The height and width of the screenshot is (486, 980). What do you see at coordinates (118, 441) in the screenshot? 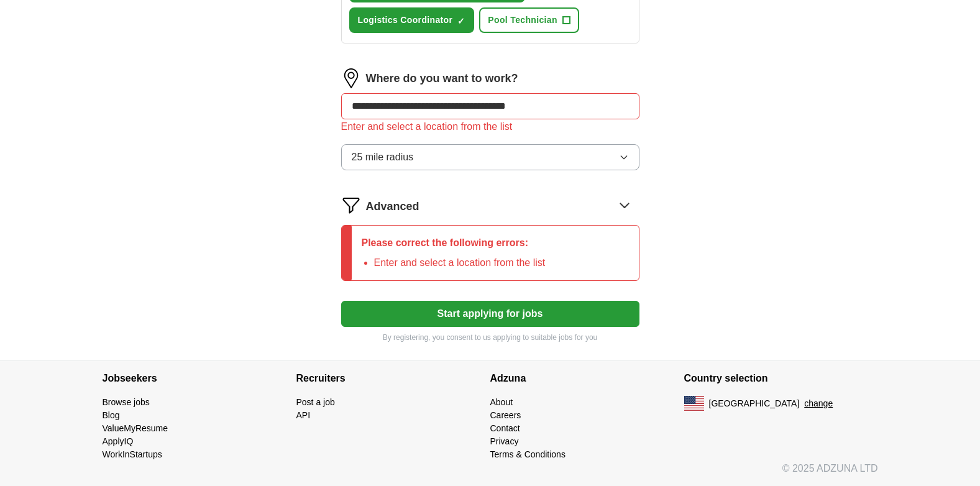
I see `a: ApplyIQ` at bounding box center [118, 441].